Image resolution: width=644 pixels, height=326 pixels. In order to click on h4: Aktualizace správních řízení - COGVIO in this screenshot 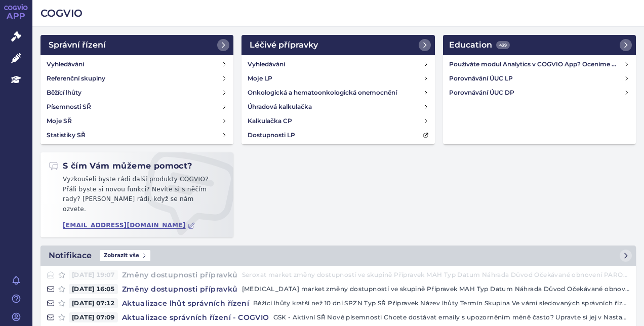, I will do `click(195, 317)`.